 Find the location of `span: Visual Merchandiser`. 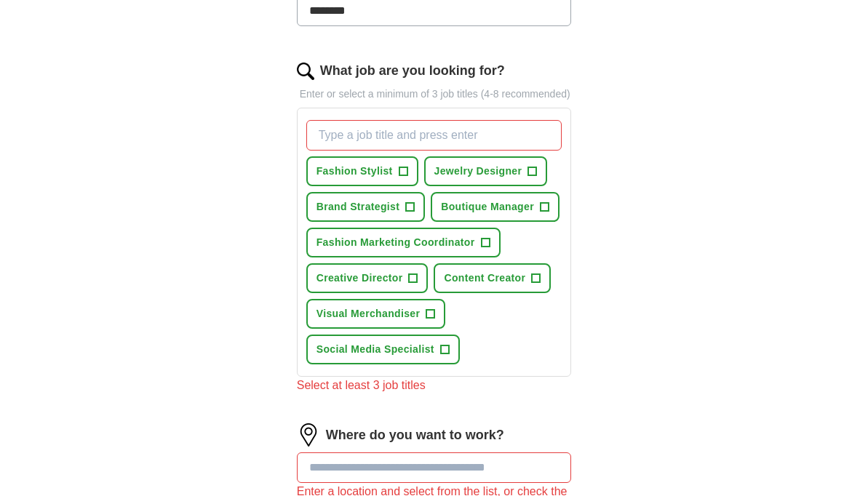

span: Visual Merchandiser is located at coordinates (368, 314).